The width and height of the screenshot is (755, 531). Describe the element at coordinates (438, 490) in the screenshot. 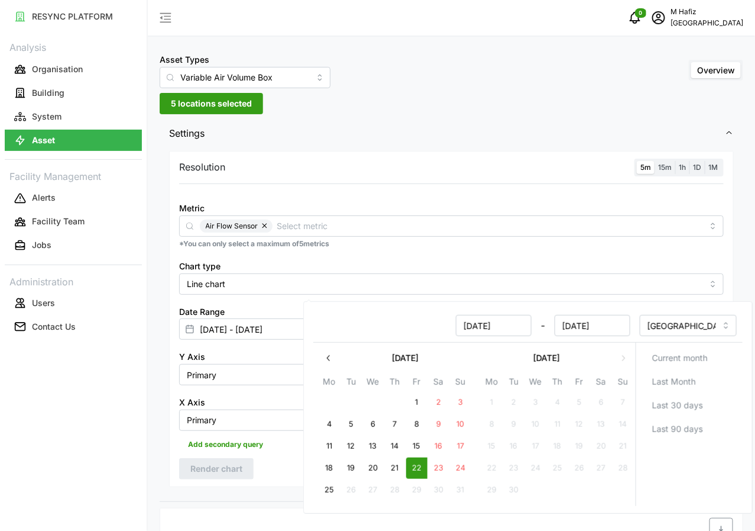

I see `button: 30 August 2025` at that location.